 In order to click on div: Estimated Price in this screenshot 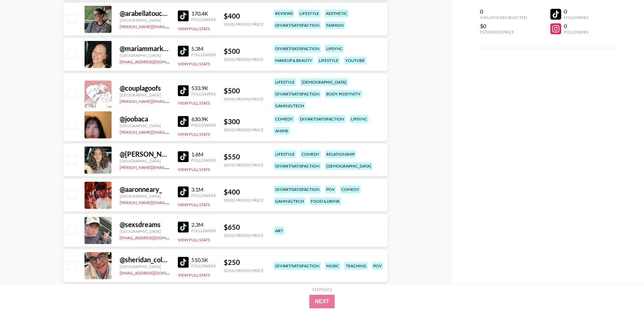, I will do `click(503, 31)`.